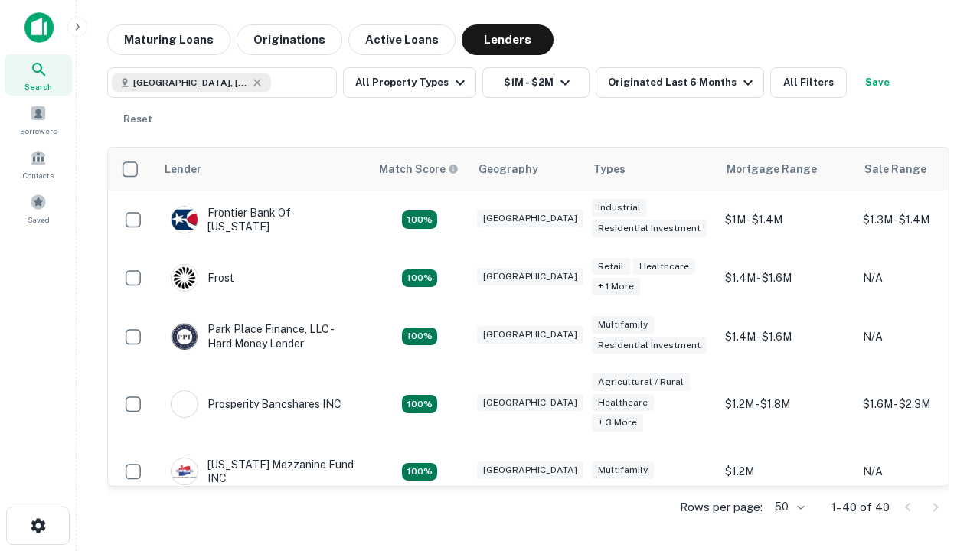 This screenshot has width=980, height=551. Describe the element at coordinates (860, 507) in the screenshot. I see `p: 1–40 of 40` at that location.